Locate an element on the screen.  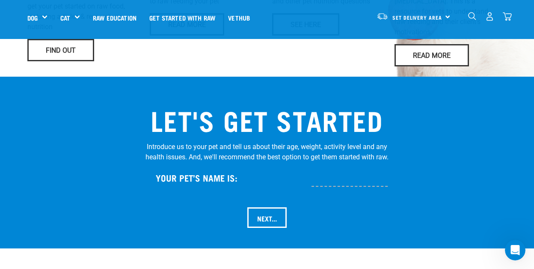
a: Dog is located at coordinates (33, 18).